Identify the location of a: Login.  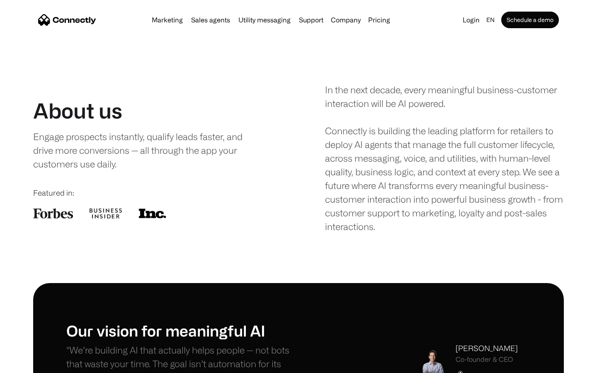
(471, 20).